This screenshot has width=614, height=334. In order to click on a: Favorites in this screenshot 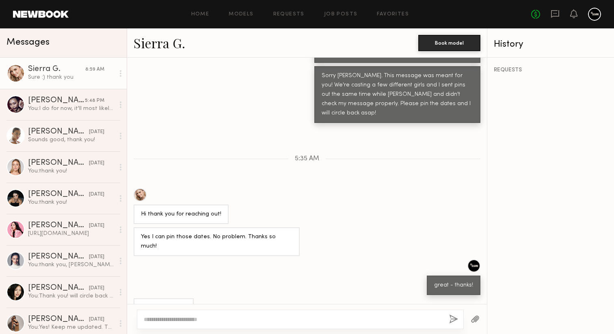, I will do `click(393, 14)`.